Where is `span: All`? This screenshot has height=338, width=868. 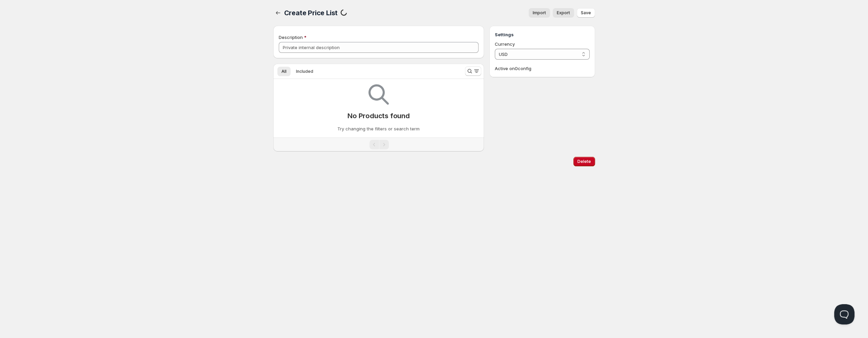 span: All is located at coordinates (284, 71).